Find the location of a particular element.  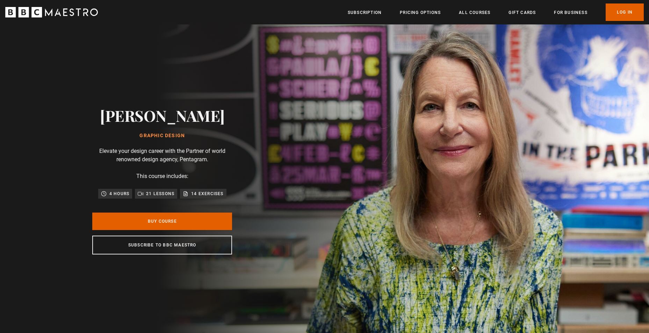

a: For business is located at coordinates (570, 13).